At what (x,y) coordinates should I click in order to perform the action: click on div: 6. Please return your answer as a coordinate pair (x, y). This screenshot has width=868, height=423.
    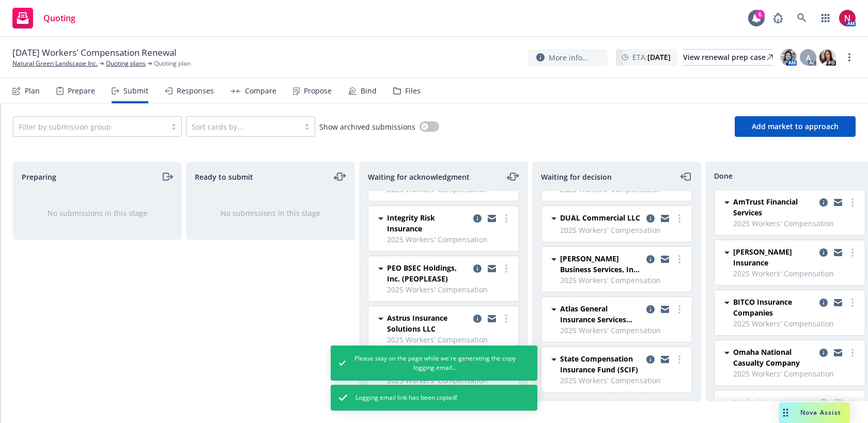
    Looking at the image, I should click on (760, 15).